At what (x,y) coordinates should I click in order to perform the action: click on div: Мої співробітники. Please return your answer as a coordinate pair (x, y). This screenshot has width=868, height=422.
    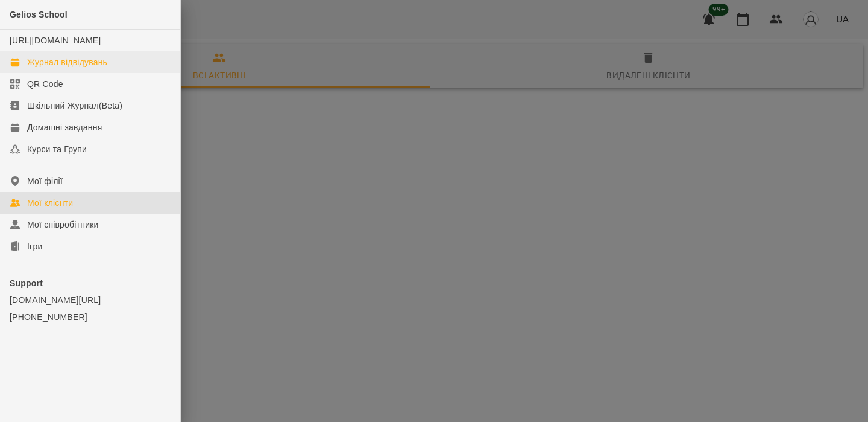
    Looking at the image, I should click on (63, 224).